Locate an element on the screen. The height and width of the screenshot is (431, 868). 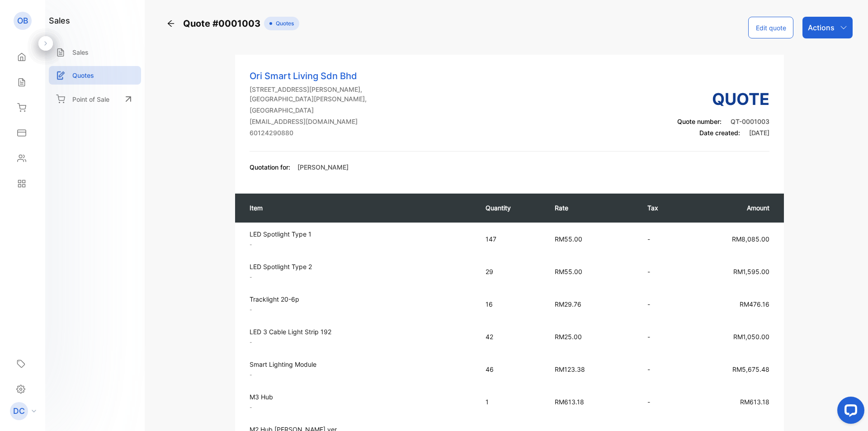
button: Actions is located at coordinates (827, 27).